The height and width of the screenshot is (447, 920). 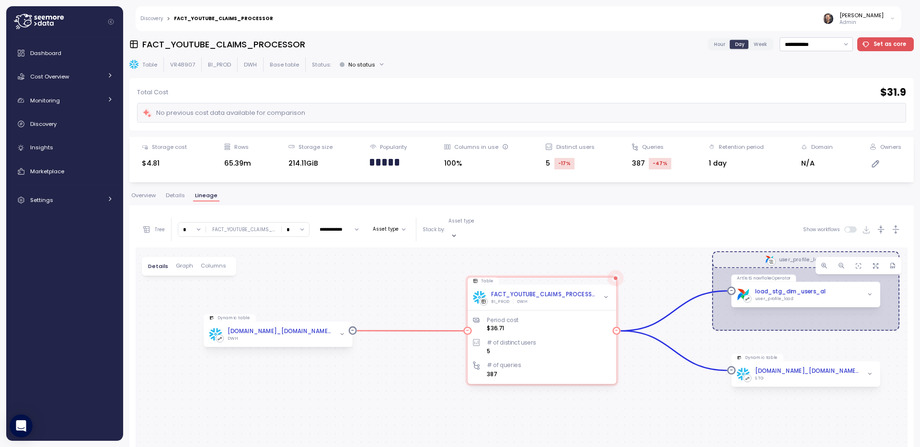 What do you see at coordinates (828, 18) in the screenshot?
I see `img: ACg8ocI2dL-zei04f8QMW842o_HSSPOvX6ScuLi9DAmwXc53VPYQOcs=s96-c` at bounding box center [828, 18].